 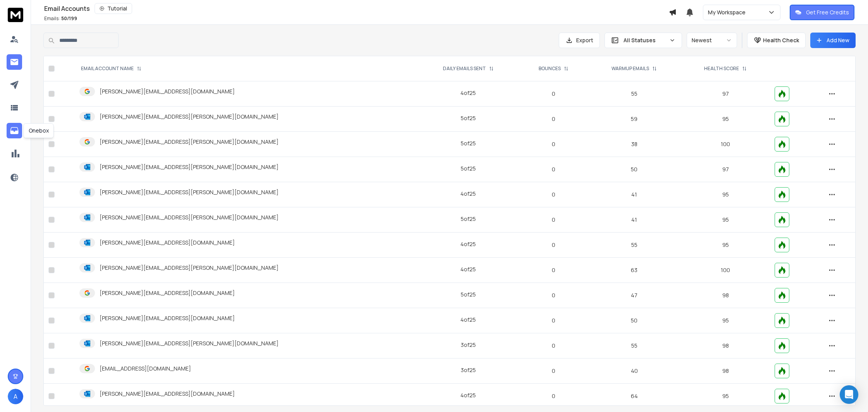 I want to click on p: Emails :, so click(x=60, y=19).